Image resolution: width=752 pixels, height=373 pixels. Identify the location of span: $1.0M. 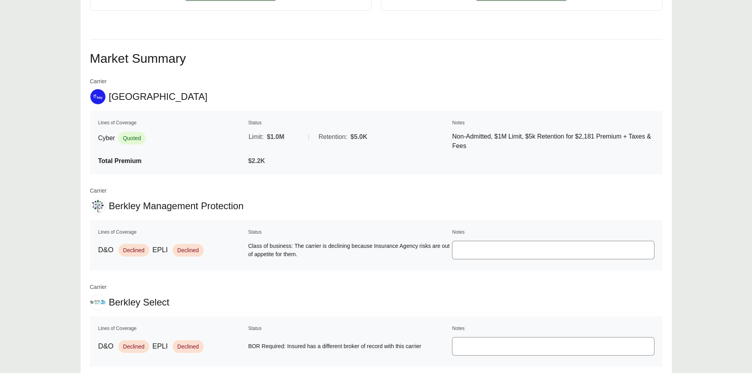
(275, 137).